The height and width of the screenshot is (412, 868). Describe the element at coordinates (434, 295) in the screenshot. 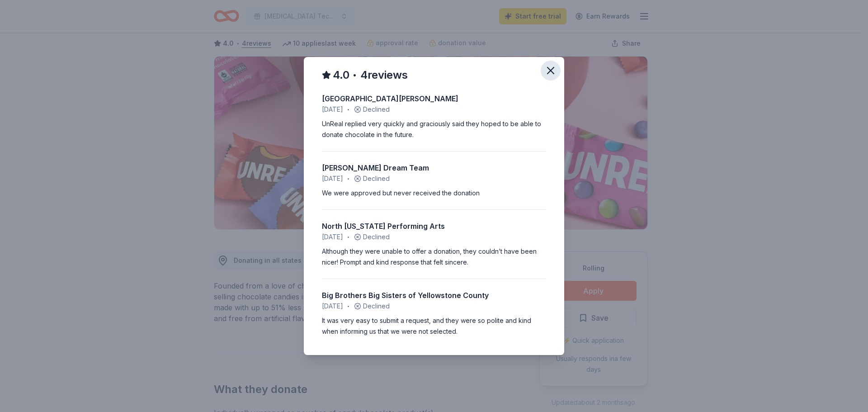

I see `div: Big Brothers Big Sisters of Yellowstone County` at that location.